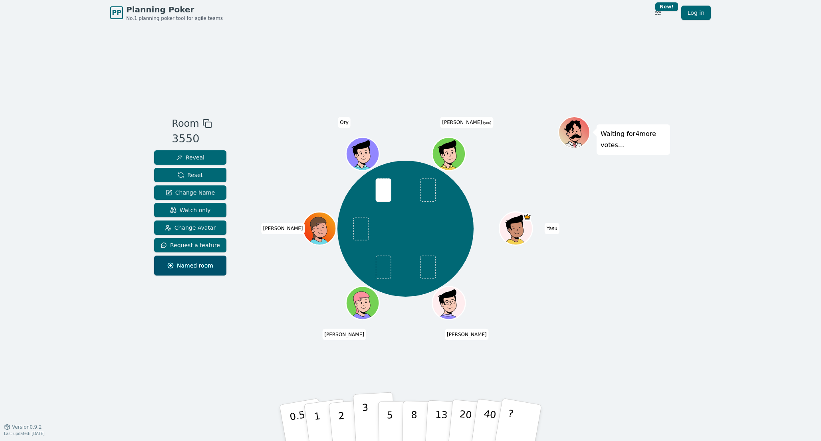 Image resolution: width=821 pixels, height=441 pixels. Describe the element at coordinates (190, 158) in the screenshot. I see `button: Reveal` at that location.